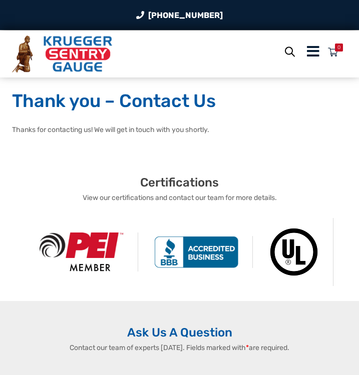 Image resolution: width=359 pixels, height=375 pixels. Describe the element at coordinates (290, 52) in the screenshot. I see `a: Open search bar` at that location.